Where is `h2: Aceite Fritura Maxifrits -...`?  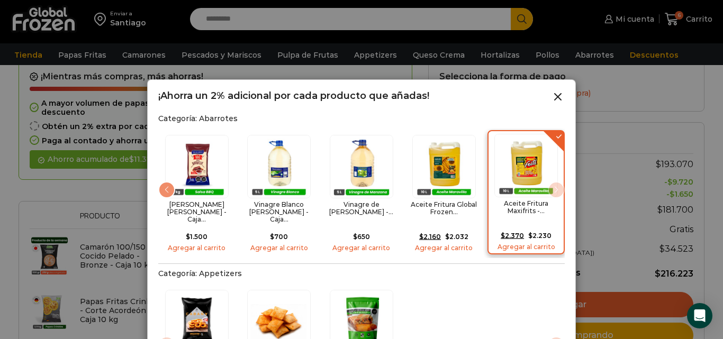
h2: Aceite Fritura Maxifrits -... is located at coordinates (526, 208).